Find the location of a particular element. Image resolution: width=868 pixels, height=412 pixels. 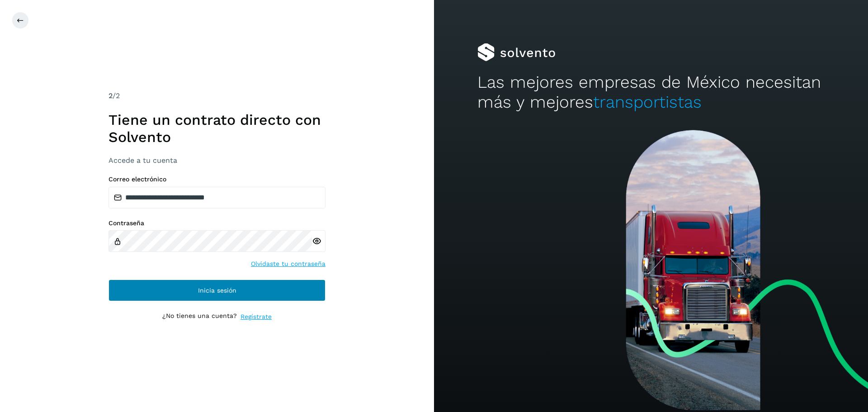

h2: Las mejores empresas de México necesitan más y mejores is located at coordinates (651, 92).